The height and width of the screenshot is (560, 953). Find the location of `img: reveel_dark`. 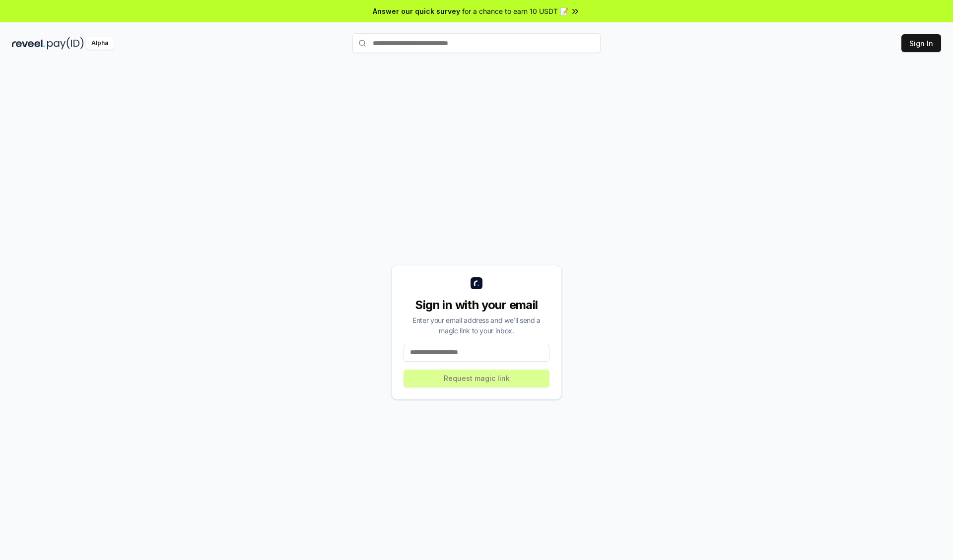

img: reveel_dark is located at coordinates (28, 43).